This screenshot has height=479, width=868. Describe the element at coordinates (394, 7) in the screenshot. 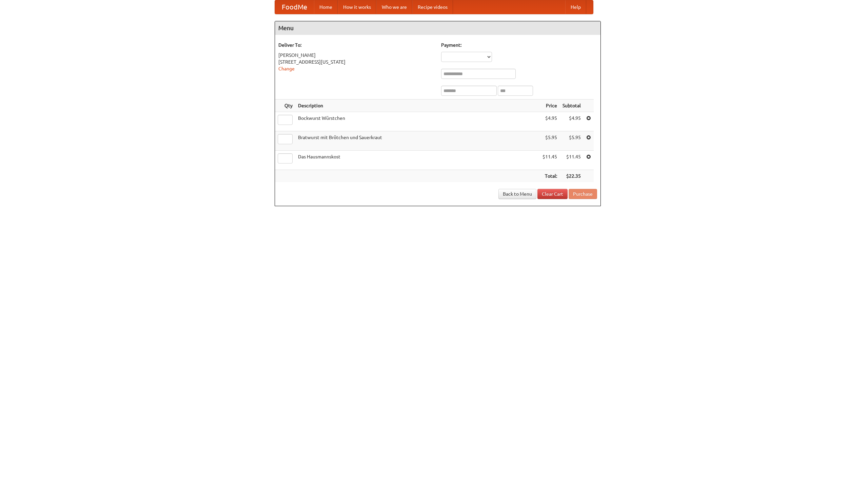

I see `a: Who we are` at that location.